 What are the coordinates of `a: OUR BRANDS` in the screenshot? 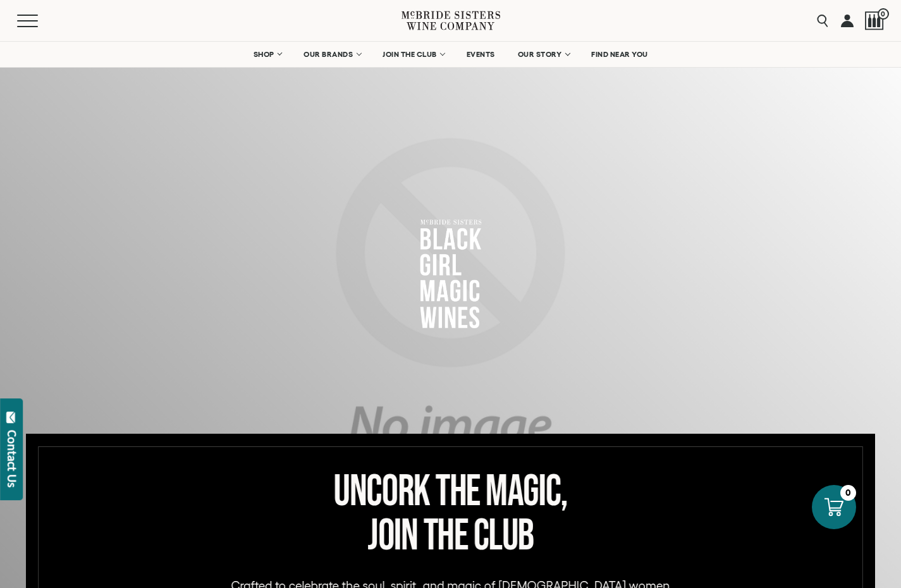 It's located at (331, 55).